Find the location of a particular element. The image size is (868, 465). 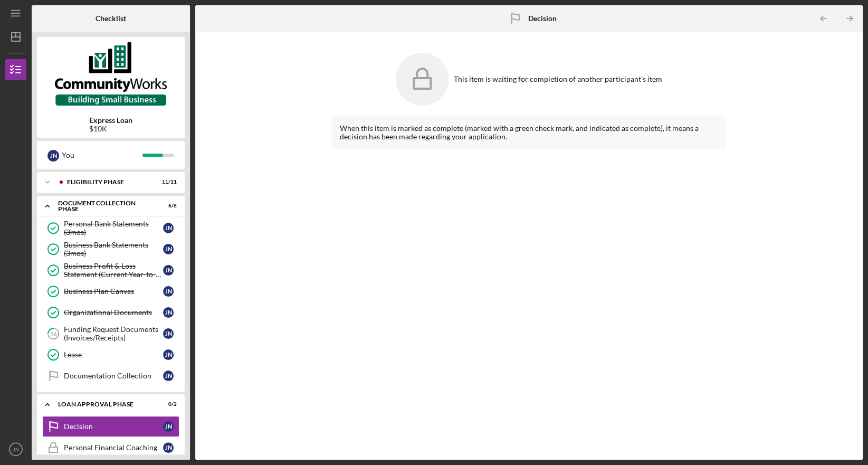

a: Business Bank Statements (3mos)JN is located at coordinates (110, 250).